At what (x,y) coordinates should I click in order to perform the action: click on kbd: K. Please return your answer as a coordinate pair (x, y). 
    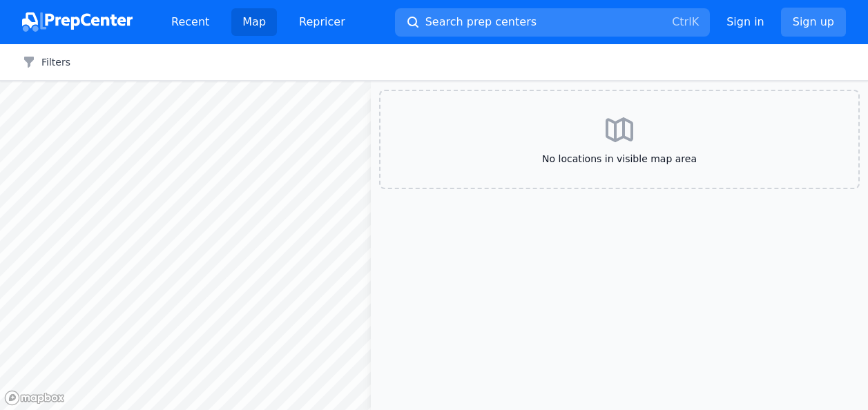
    Looking at the image, I should click on (696, 21).